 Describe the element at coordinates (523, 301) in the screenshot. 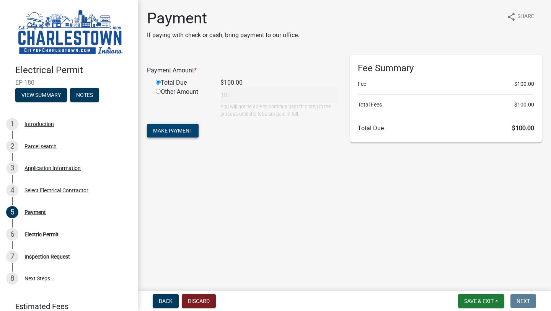

I see `span: Next` at that location.